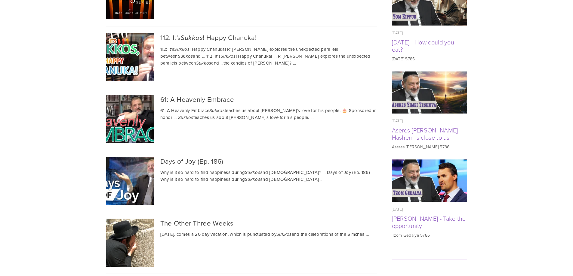 The height and width of the screenshot is (276, 573). Describe the element at coordinates (429, 181) in the screenshot. I see `img: Tzom Gedalya - Take the opportunity` at that location.